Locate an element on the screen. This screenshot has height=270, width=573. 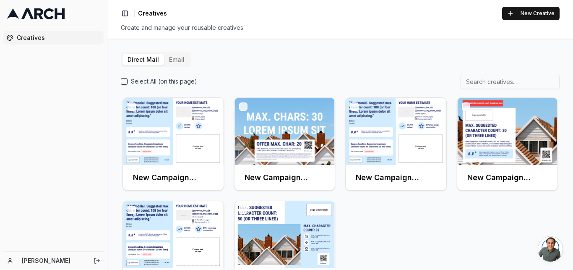
a: Creatives is located at coordinates (53, 38).